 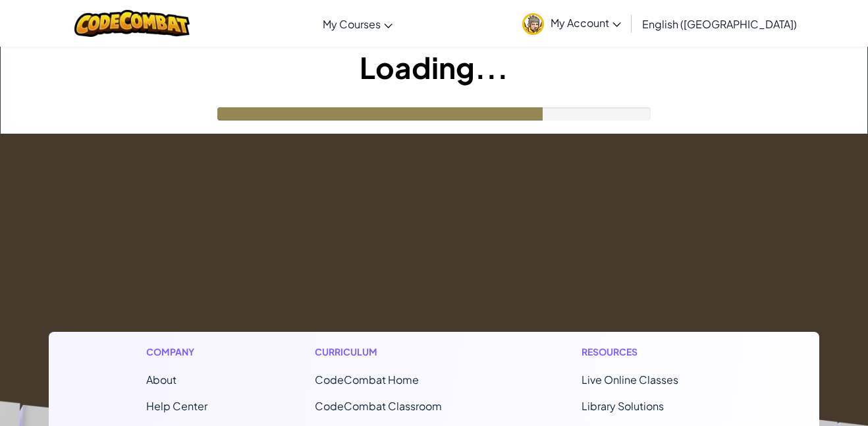 I want to click on span: My Account, so click(x=586, y=22).